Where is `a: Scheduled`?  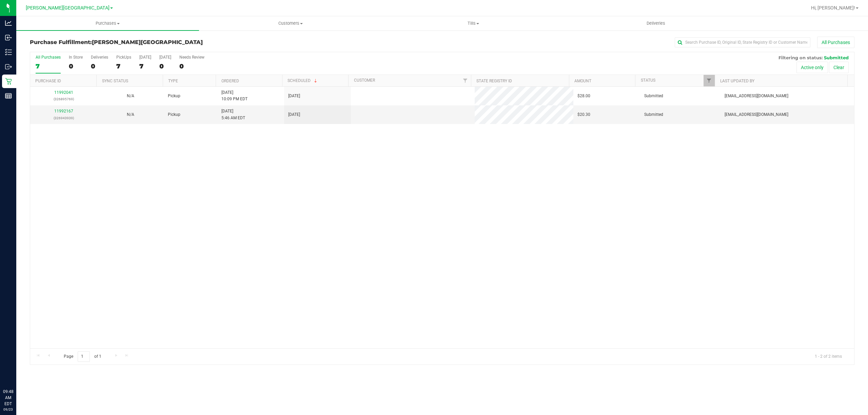 a: Scheduled is located at coordinates (303, 81).